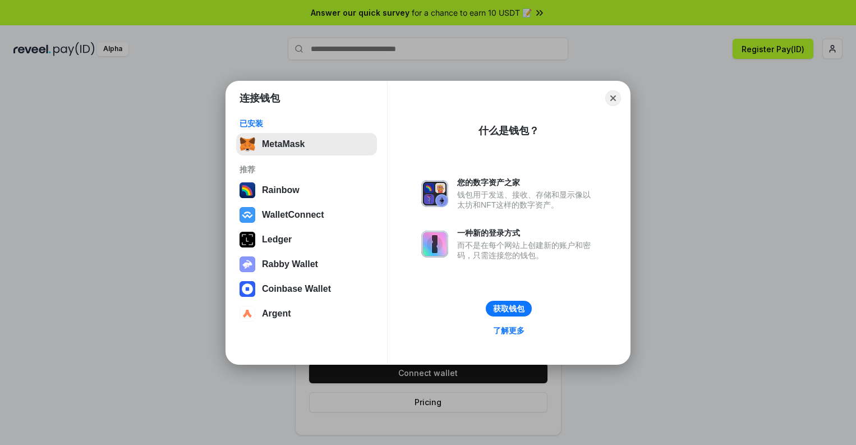 This screenshot has height=445, width=856. Describe the element at coordinates (260, 98) in the screenshot. I see `h1: 连接钱包` at that location.